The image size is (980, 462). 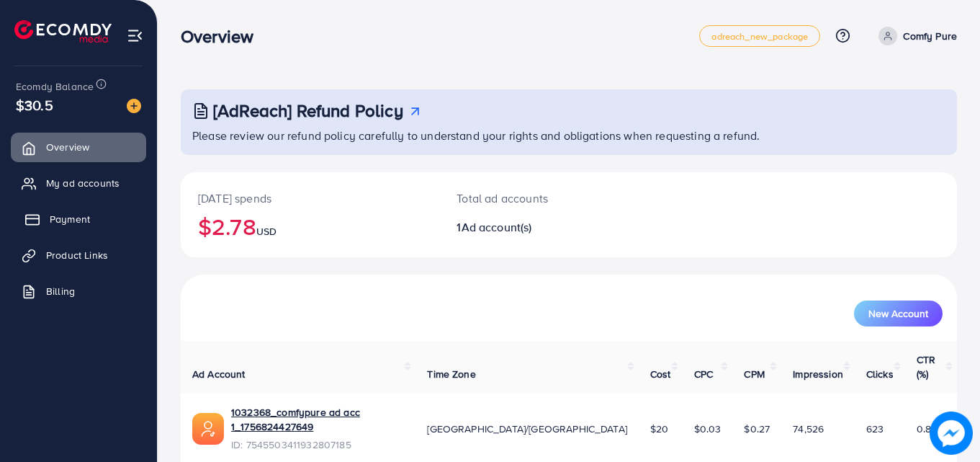 What do you see at coordinates (79, 255) in the screenshot?
I see `a: Product Links` at bounding box center [79, 255].